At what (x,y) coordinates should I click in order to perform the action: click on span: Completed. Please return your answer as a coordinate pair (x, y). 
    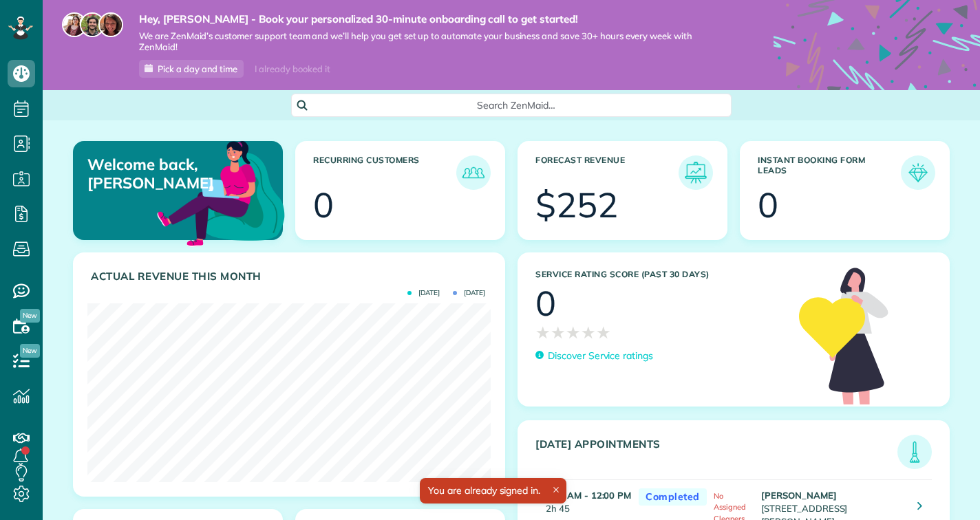
    Looking at the image, I should click on (672, 497).